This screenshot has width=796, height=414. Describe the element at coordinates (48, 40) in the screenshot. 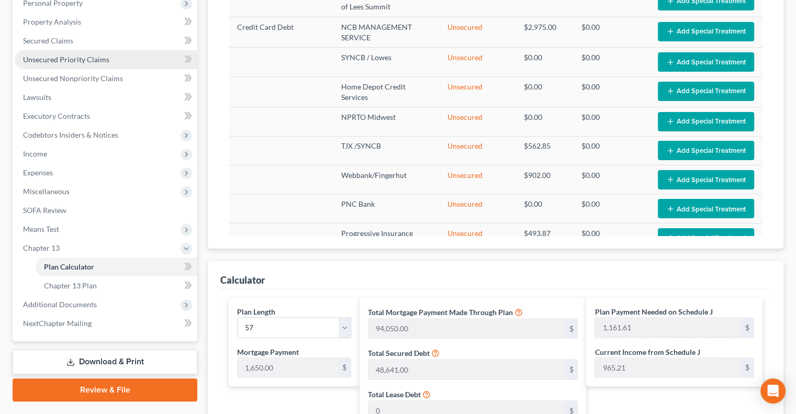

I see `span: Secured Claims` at that location.